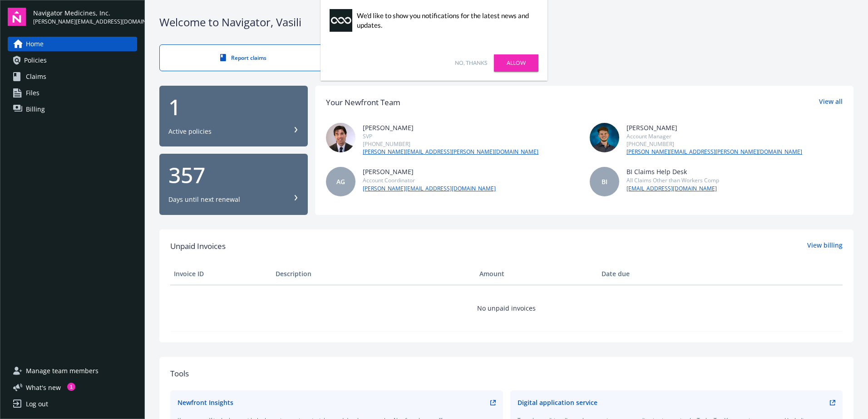  What do you see at coordinates (37, 405) in the screenshot?
I see `div: Log out` at bounding box center [37, 405].